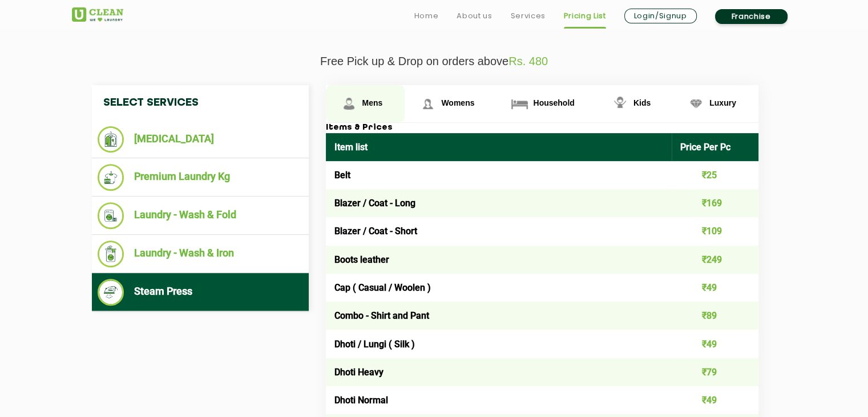 Image resolution: width=868 pixels, height=417 pixels. I want to click on a: Services, so click(527, 16).